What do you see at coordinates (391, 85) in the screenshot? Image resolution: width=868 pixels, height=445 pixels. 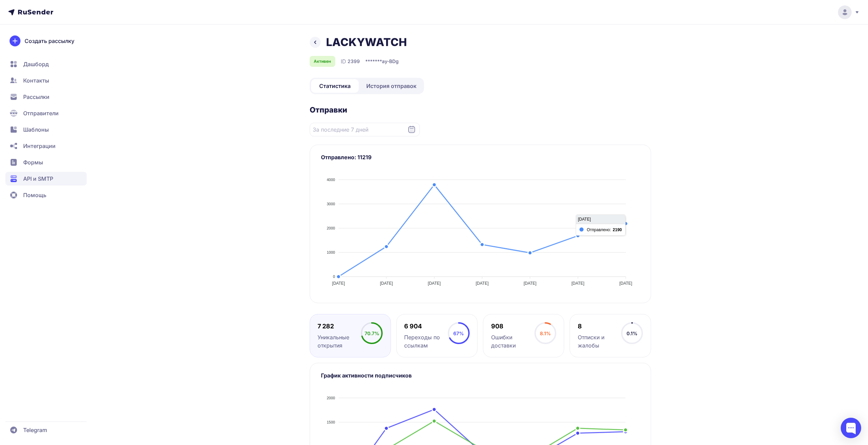 I see `a: История отправок` at bounding box center [391, 85].